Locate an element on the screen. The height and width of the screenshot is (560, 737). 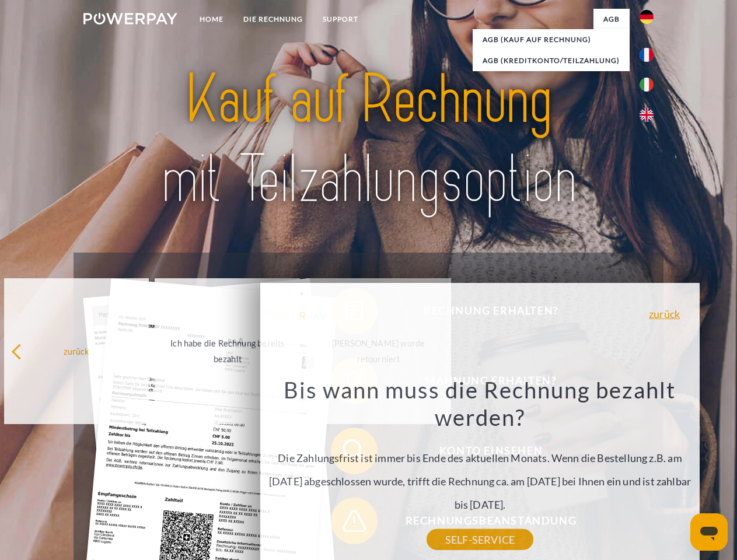
a: DIE RECHNUNG is located at coordinates (273, 19).